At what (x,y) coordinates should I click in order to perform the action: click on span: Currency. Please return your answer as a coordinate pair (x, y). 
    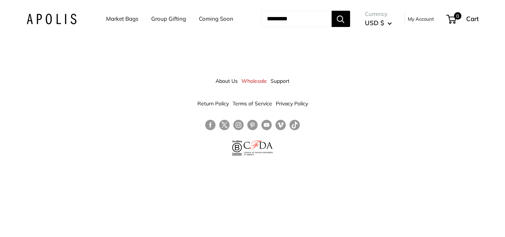
    Looking at the image, I should click on (378, 14).